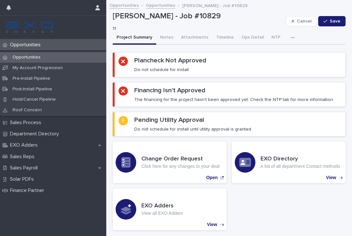 This screenshot has width=352, height=236. What do you see at coordinates (234, 100) in the screenshot?
I see `p: The financing for the project hasn't been approved yet. Check the NTP tab for more information.` at bounding box center [234, 100].